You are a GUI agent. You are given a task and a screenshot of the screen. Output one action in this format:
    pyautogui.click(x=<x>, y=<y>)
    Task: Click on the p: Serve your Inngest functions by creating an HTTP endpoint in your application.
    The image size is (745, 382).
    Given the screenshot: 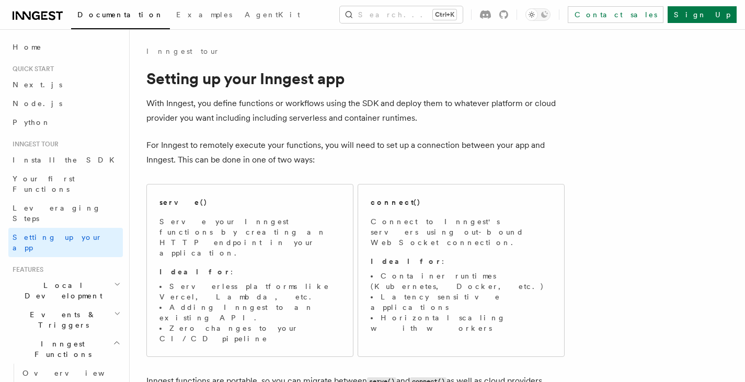 What is the action you would take?
    pyautogui.click(x=250, y=237)
    